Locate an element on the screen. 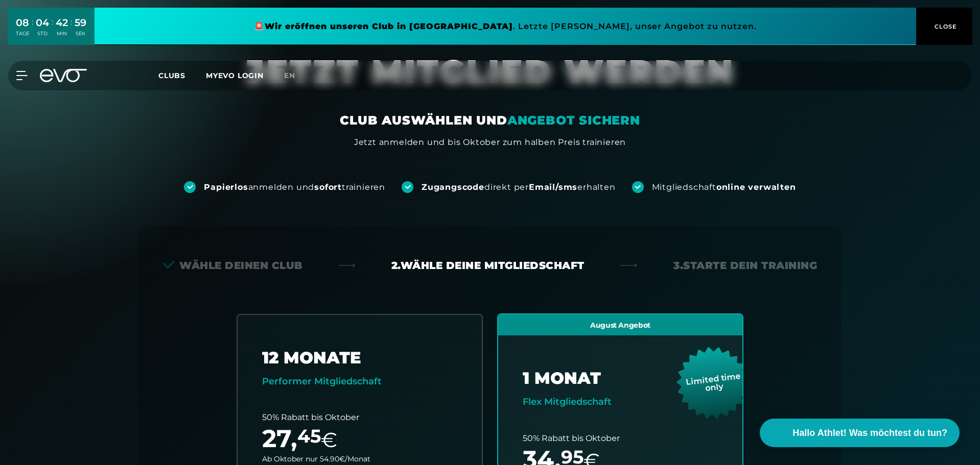  div: 04 is located at coordinates (42, 23).